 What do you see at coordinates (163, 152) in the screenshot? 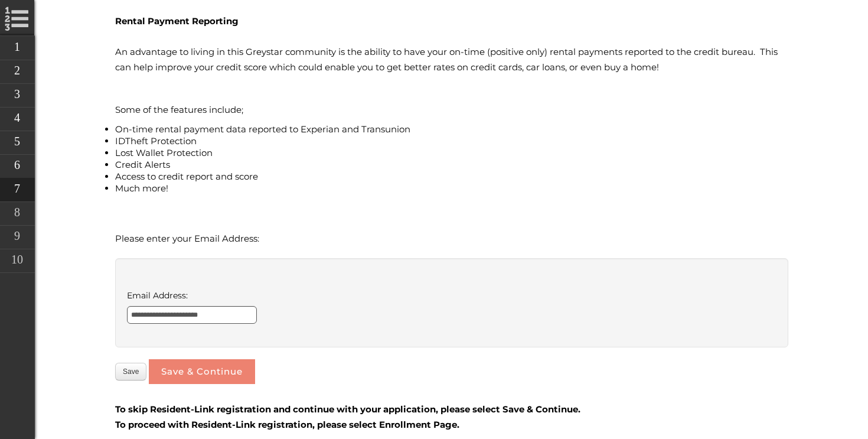
I see `span: Lost Wallet Protection` at bounding box center [163, 152].